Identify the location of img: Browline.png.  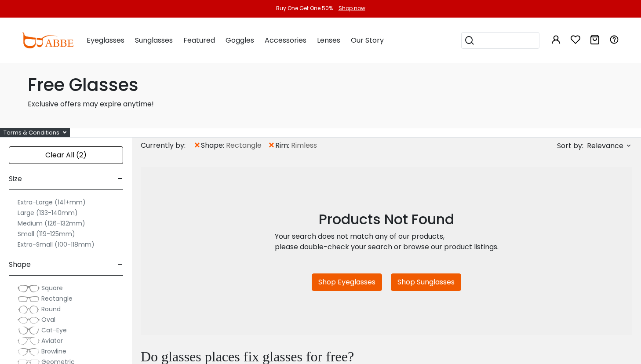
(29, 352).